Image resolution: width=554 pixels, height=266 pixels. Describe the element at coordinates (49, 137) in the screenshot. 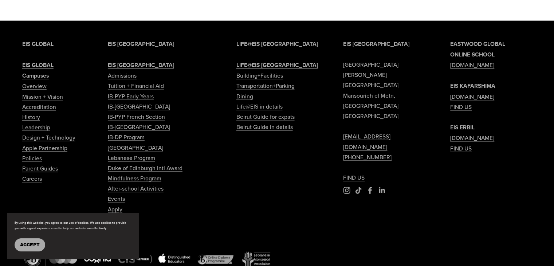

I see `a: Design + Technology` at that location.